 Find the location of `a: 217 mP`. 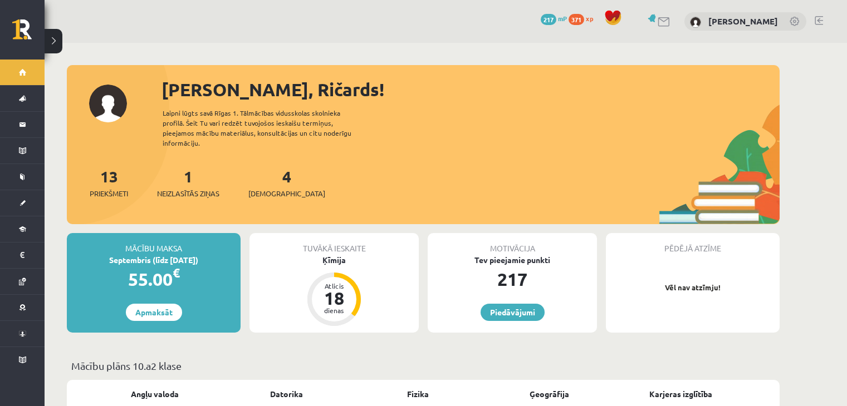

a: 217 mP is located at coordinates (553, 18).